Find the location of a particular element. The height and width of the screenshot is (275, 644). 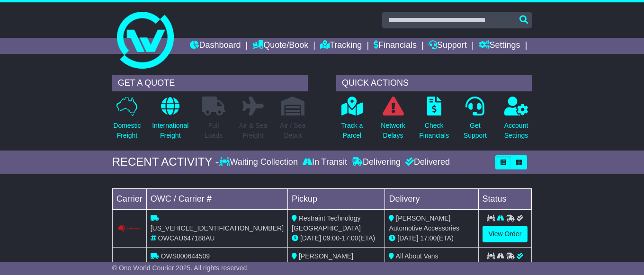

a: CheckFinancials is located at coordinates (434, 121).